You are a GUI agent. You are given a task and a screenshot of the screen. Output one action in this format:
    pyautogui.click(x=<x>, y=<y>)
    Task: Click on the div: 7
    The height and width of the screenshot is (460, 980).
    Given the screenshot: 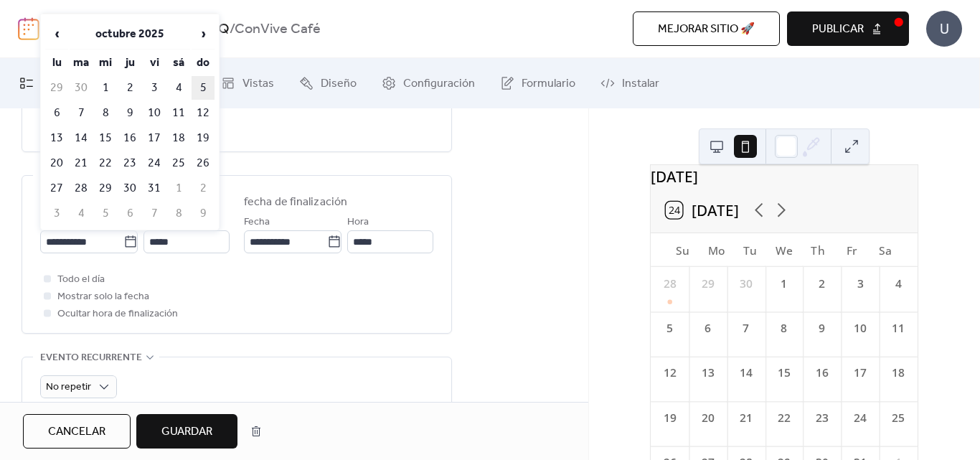 What is the action you would take?
    pyautogui.click(x=746, y=328)
    